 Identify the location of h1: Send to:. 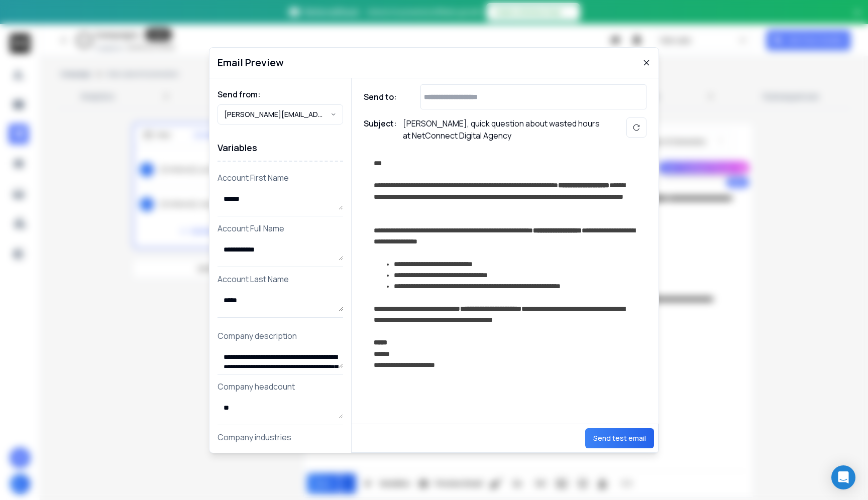
(383, 97).